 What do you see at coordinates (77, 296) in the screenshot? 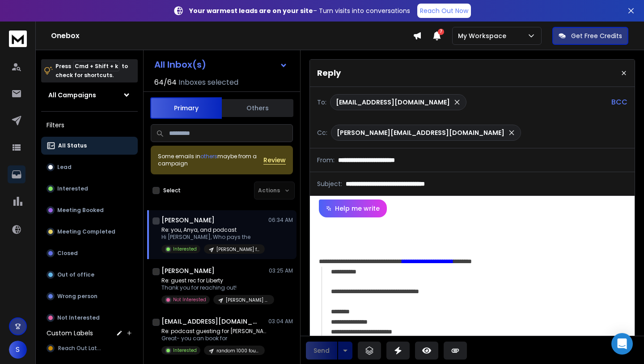
I see `p: Wrong person` at bounding box center [77, 296].